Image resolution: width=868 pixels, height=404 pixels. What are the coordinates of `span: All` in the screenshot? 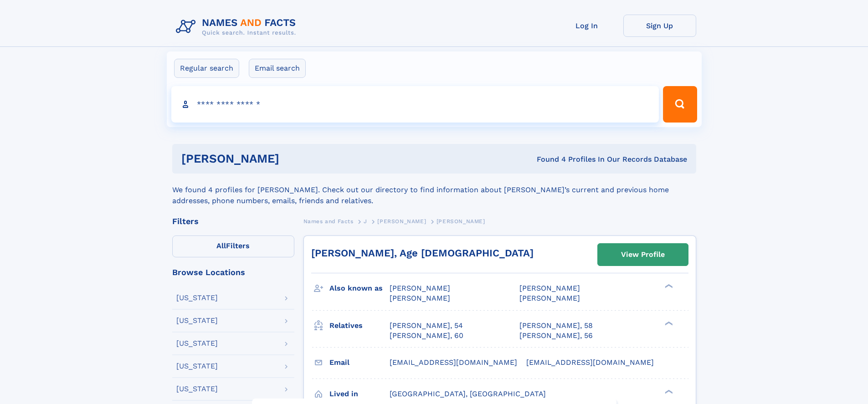 It's located at (221, 246).